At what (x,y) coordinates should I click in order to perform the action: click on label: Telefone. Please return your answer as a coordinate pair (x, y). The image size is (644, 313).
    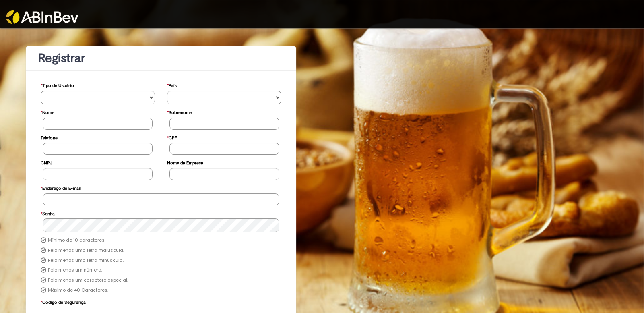
    Looking at the image, I should click on (49, 137).